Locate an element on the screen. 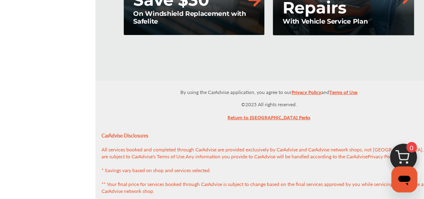 The image size is (424, 199). a: Terms of Use is located at coordinates (344, 94).